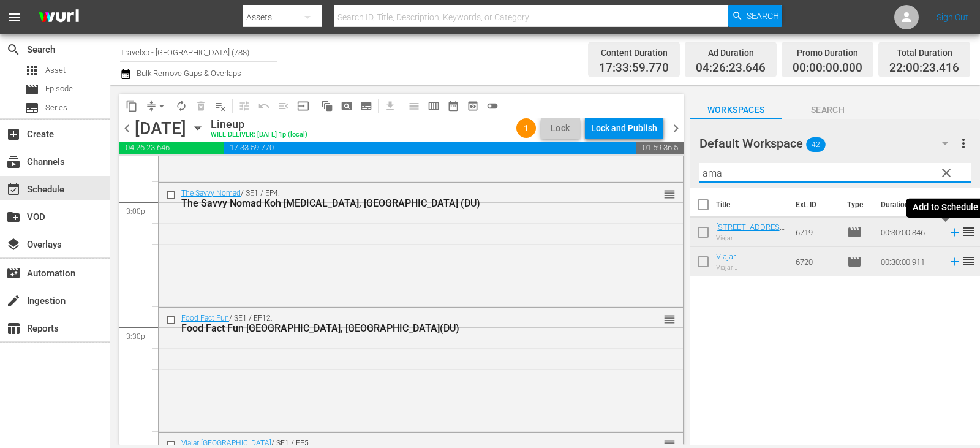 Image resolution: width=980 pixels, height=448 pixels. I want to click on span: chevron_left, so click(127, 128).